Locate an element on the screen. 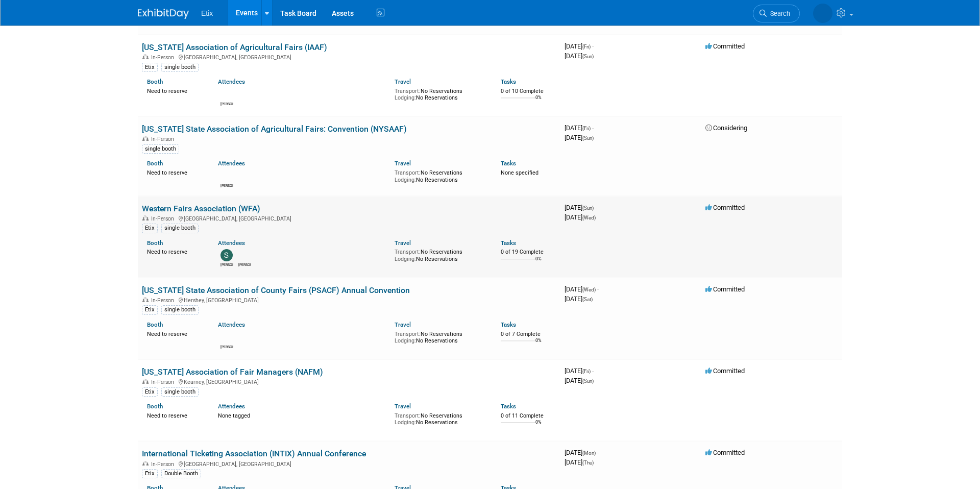 This screenshot has width=980, height=489. span: (Sat) is located at coordinates (588, 299).